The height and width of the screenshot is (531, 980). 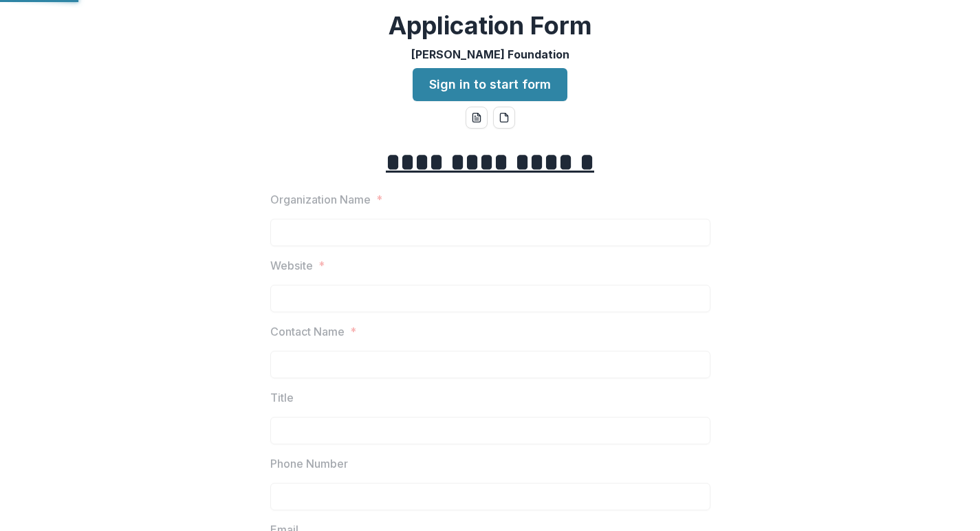 I want to click on p: Contact Name, so click(x=307, y=332).